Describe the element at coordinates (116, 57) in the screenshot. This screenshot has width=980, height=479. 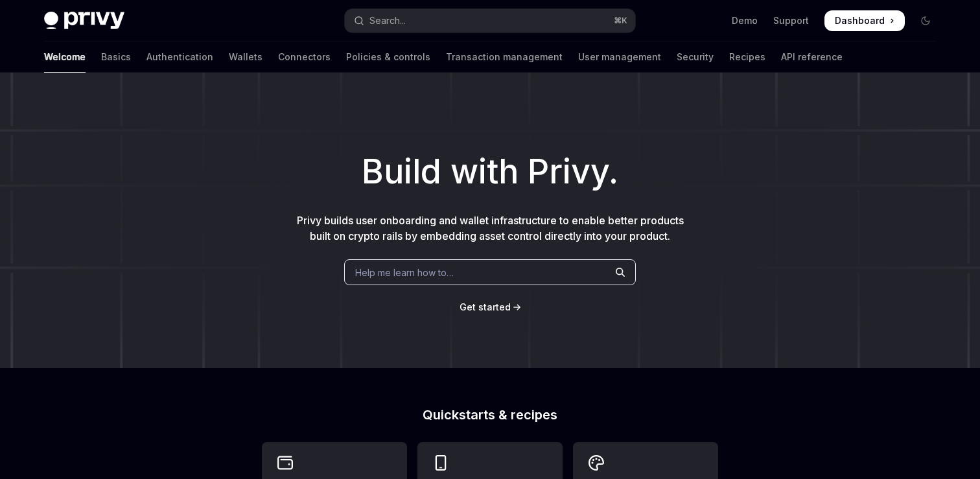
I see `a: Basics` at that location.